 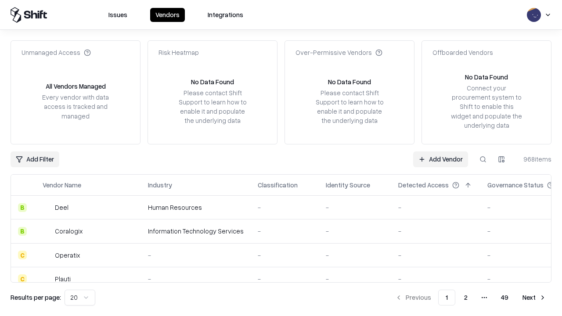 What do you see at coordinates (36, 297) in the screenshot?
I see `p: Results per page:` at bounding box center [36, 297].